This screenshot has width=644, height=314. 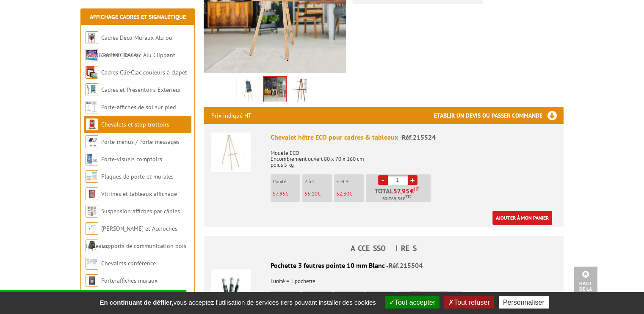 What do you see at coordinates (129, 281) in the screenshot?
I see `a: Porte-affiches muraux` at bounding box center [129, 281].